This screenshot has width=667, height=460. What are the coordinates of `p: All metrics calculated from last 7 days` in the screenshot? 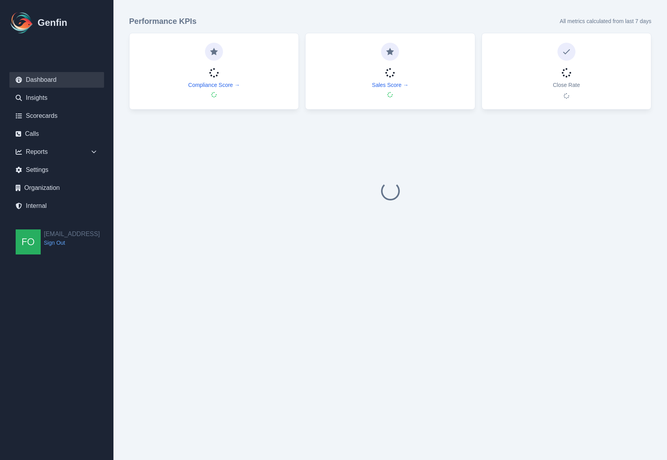 It's located at (606, 21).